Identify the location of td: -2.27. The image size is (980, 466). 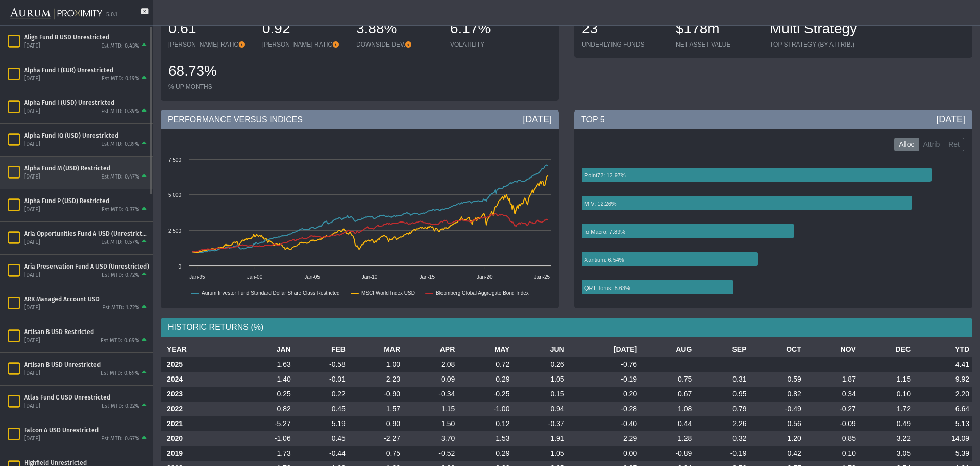
(376, 438).